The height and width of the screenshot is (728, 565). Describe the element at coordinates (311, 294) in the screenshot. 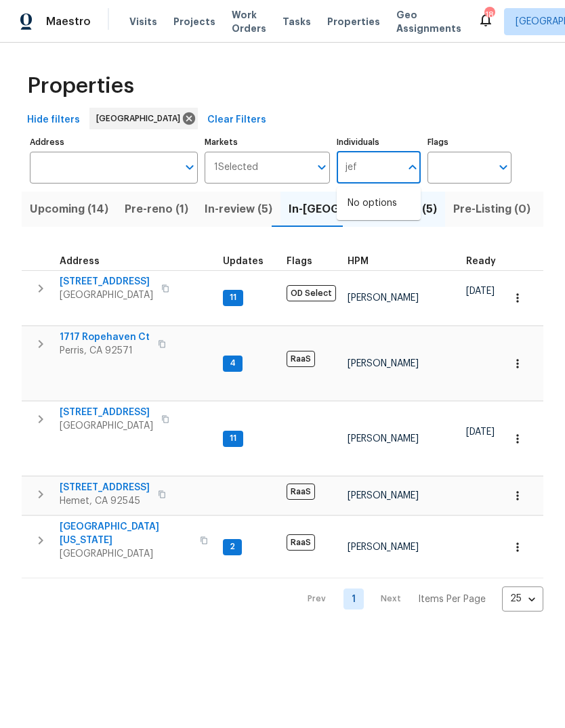

I see `span: OD Select` at that location.